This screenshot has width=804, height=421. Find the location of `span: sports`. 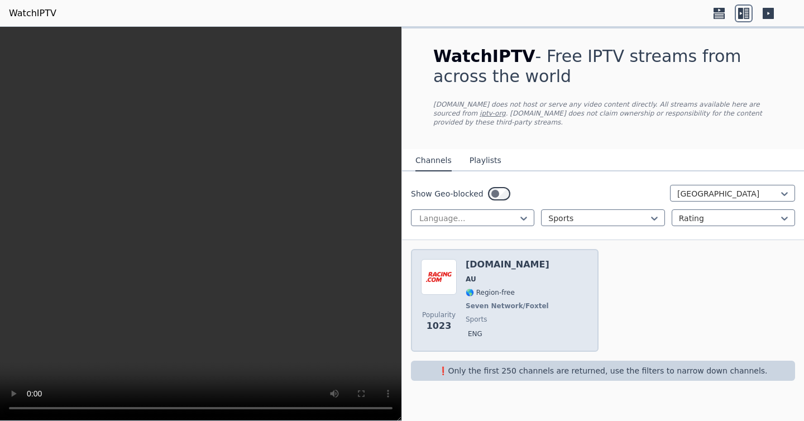

span: sports is located at coordinates (476, 319).